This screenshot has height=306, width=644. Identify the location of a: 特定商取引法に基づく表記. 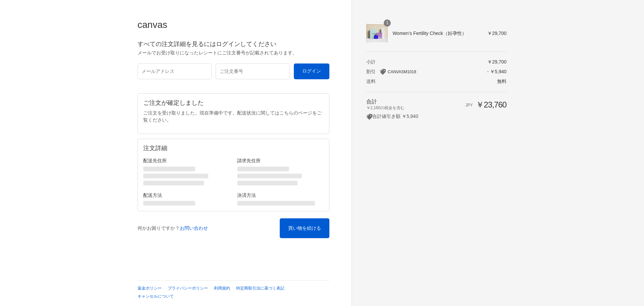
(260, 288).